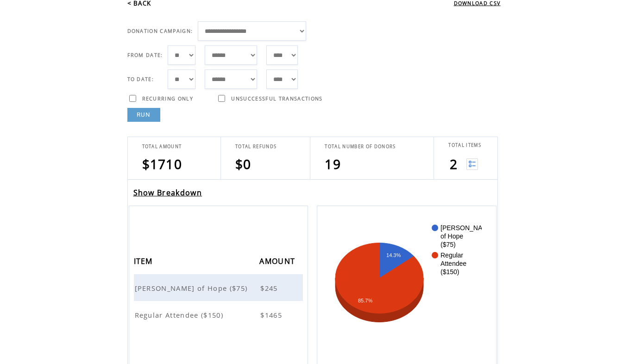 Image resolution: width=623 pixels, height=364 pixels. Describe the element at coordinates (453, 264) in the screenshot. I see `text: Attendee` at that location.